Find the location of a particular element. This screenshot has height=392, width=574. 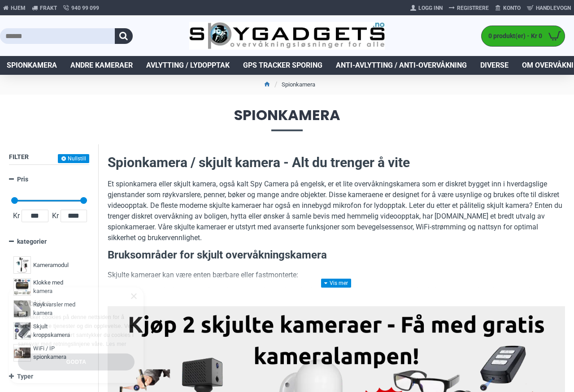

span: Kameramodul is located at coordinates (51, 265).